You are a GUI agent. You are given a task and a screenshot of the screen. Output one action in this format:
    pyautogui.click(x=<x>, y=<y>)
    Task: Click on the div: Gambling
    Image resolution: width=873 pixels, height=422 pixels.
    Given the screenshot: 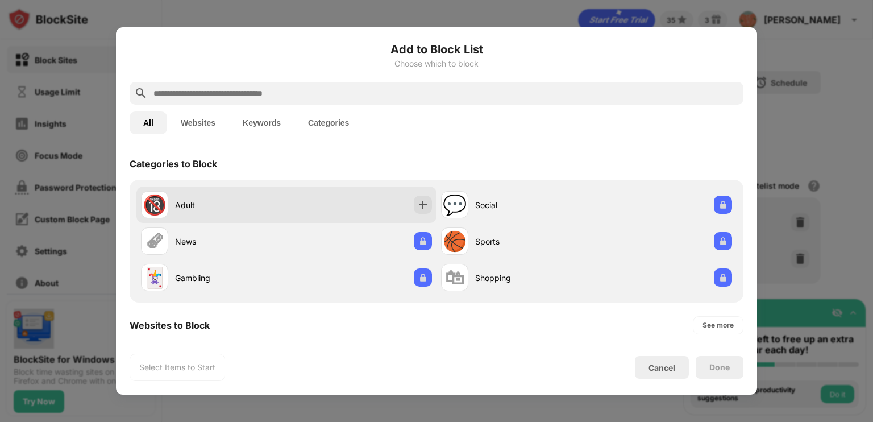 What is the action you would take?
    pyautogui.click(x=231, y=277)
    